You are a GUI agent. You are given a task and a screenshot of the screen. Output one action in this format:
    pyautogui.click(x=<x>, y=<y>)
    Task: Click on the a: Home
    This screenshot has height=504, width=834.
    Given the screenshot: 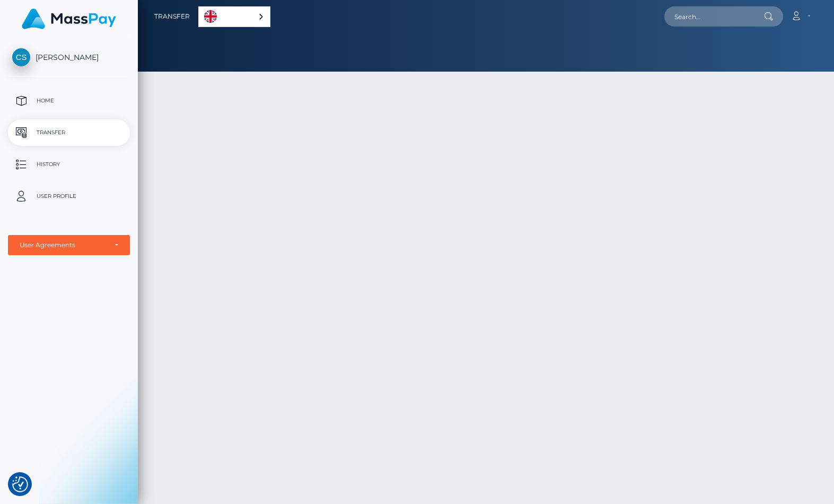 What is the action you would take?
    pyautogui.click(x=69, y=101)
    